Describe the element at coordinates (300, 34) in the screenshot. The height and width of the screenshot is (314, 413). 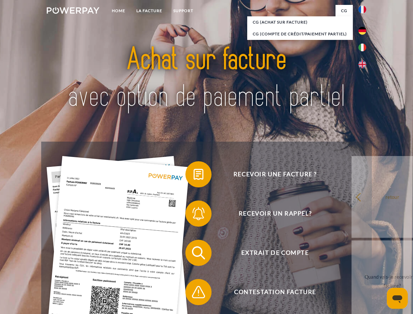
I see `a: CG (Compte de crédit/paiement partiel)` at that location.